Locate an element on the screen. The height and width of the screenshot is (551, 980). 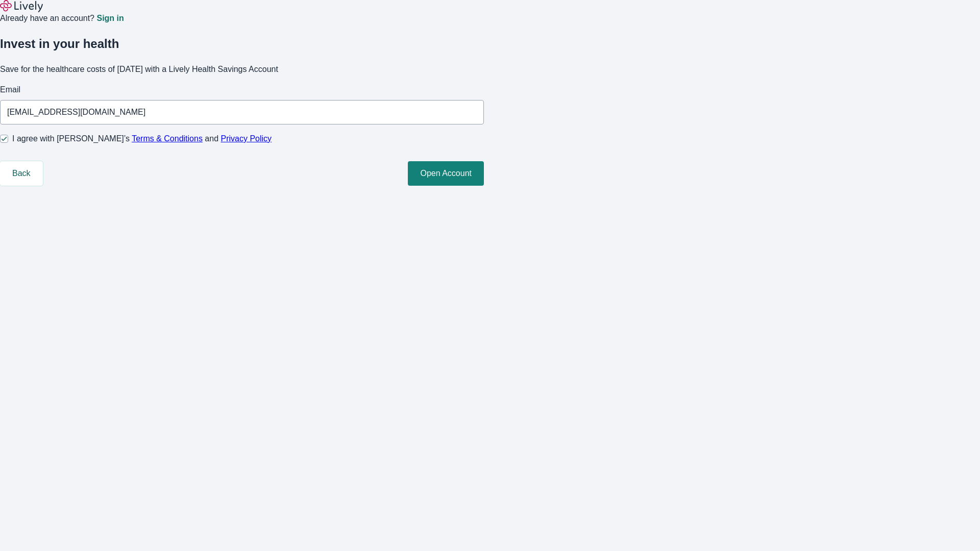
a: Sign in is located at coordinates (110, 18).